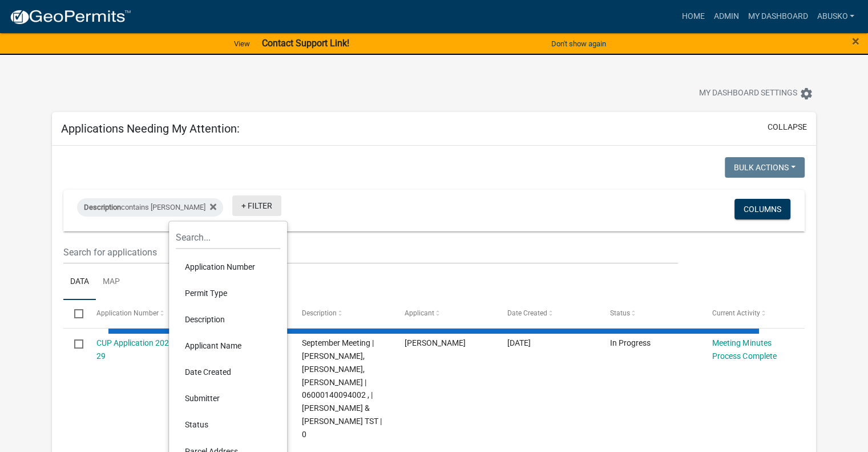 The height and width of the screenshot is (452, 868). What do you see at coordinates (856, 41) in the screenshot?
I see `button: Close` at bounding box center [856, 41].